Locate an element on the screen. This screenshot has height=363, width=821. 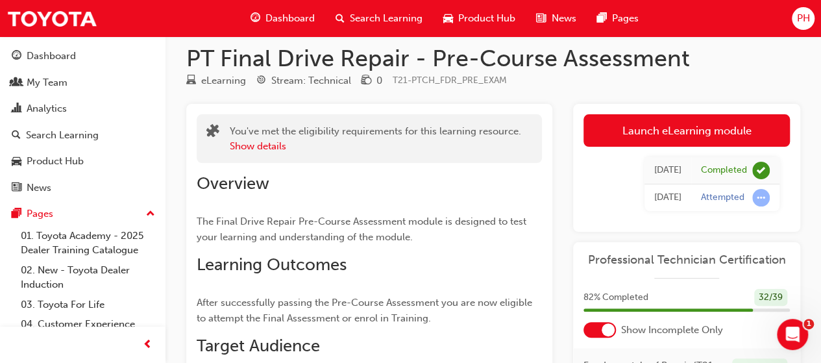
span: After successfully passing the Pre-Course Assessment you are now eligible to attempt the Final As... is located at coordinates (365, 310).